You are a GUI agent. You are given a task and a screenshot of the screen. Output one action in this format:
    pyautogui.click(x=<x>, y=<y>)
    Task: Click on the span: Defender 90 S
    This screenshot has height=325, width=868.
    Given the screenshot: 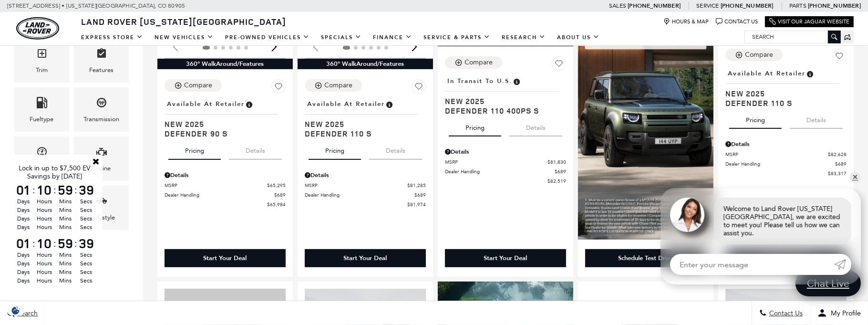 What is the action you would take?
    pyautogui.click(x=221, y=134)
    